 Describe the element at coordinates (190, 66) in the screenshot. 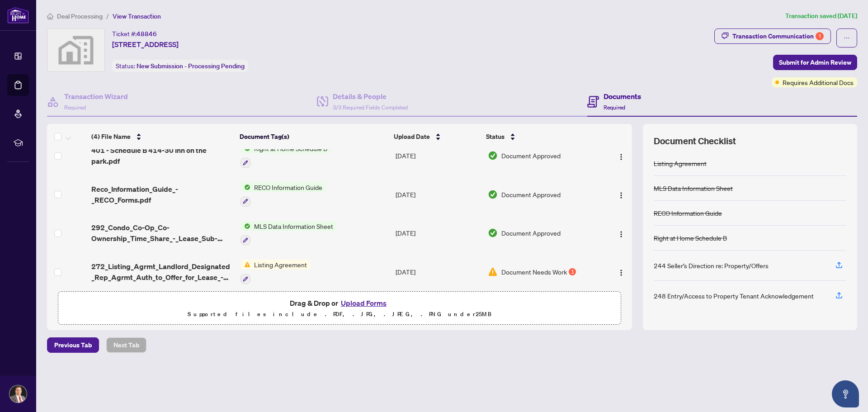

I see `span: New Submission - Processing Pending` at that location.